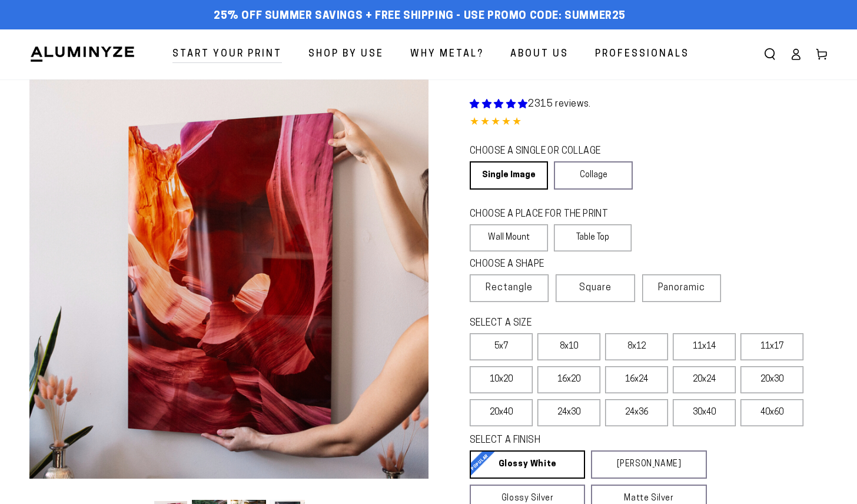 The width and height of the screenshot is (857, 504). What do you see at coordinates (509, 288) in the screenshot?
I see `span: Rectangle` at bounding box center [509, 288].